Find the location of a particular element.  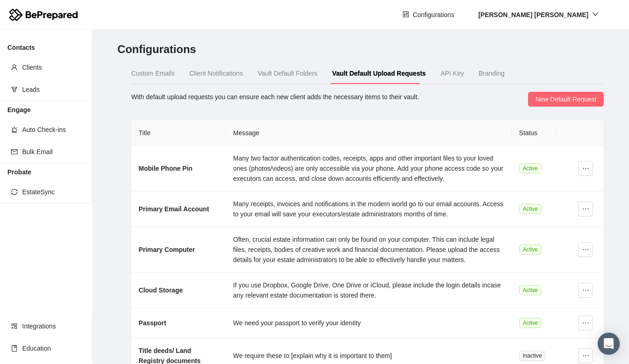

span: mail is located at coordinates (14, 152).